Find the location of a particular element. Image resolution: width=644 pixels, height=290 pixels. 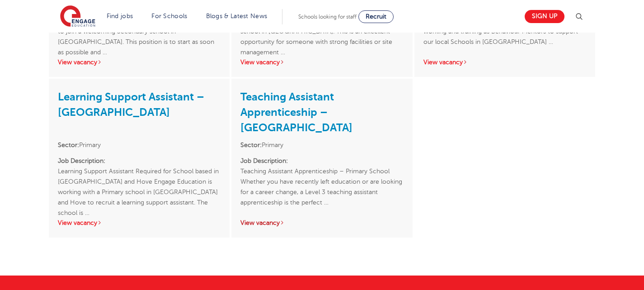

a: Find jobs is located at coordinates (120, 16).